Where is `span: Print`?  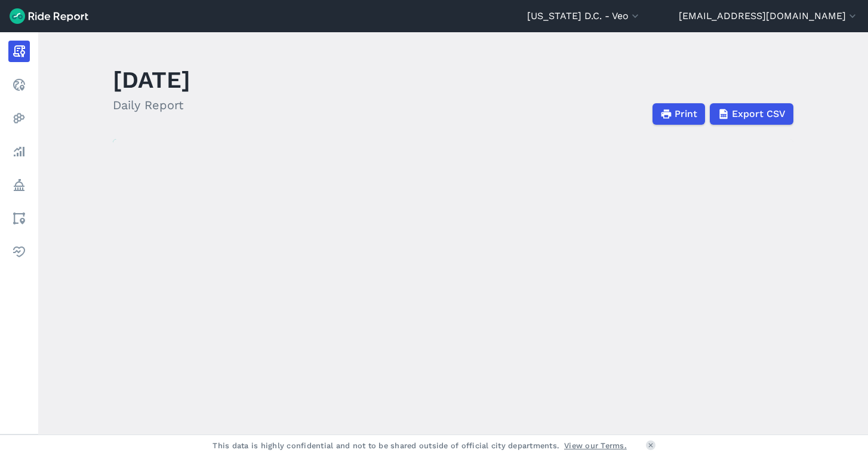
span: Print is located at coordinates (686, 114).